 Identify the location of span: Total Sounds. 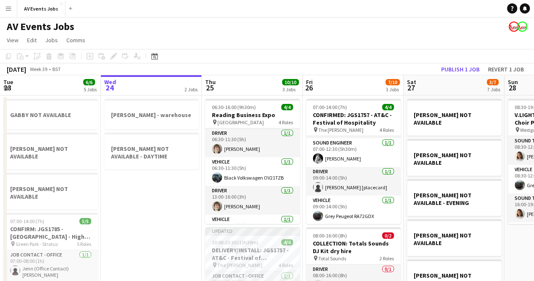
(332, 258).